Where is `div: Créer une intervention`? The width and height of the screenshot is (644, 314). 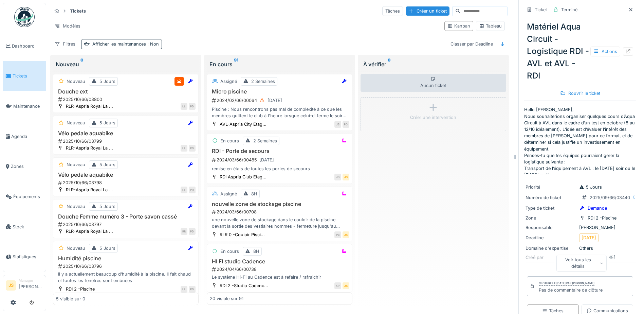
div: Créer une intervention is located at coordinates (433, 117).